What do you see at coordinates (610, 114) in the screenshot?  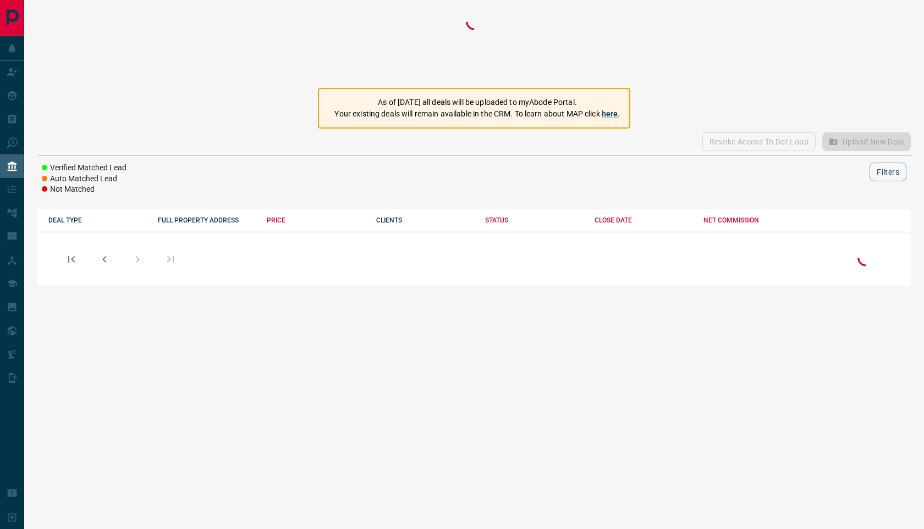 I see `a: here` at bounding box center [610, 114].